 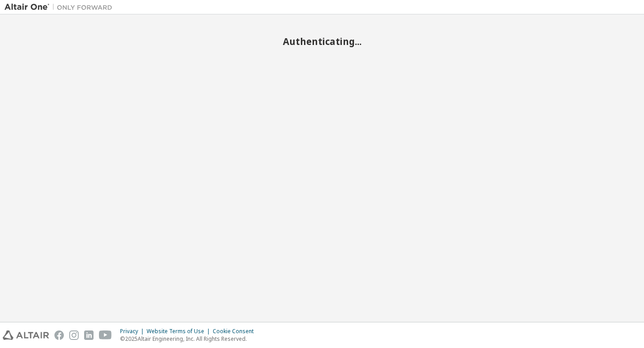 What do you see at coordinates (59, 336) in the screenshot?
I see `img: facebook.svg` at bounding box center [59, 336].